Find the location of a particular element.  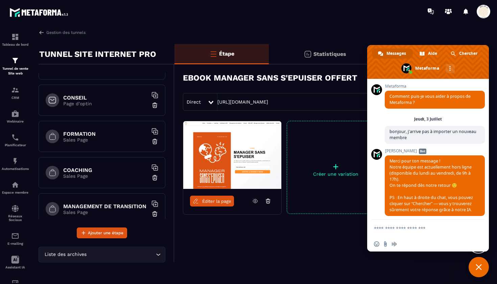

p: Page d'optin is located at coordinates (106, 104).